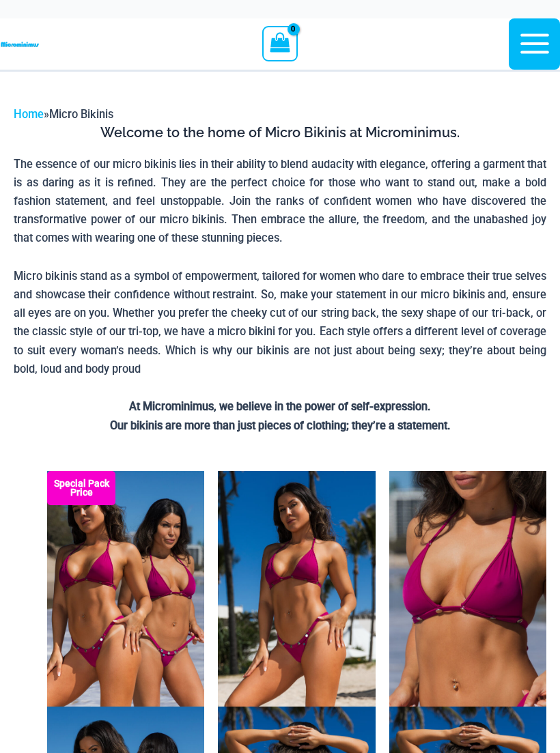 The width and height of the screenshot is (560, 753). I want to click on img: Tight Rope Pink 319 Top 01, so click(467, 588).